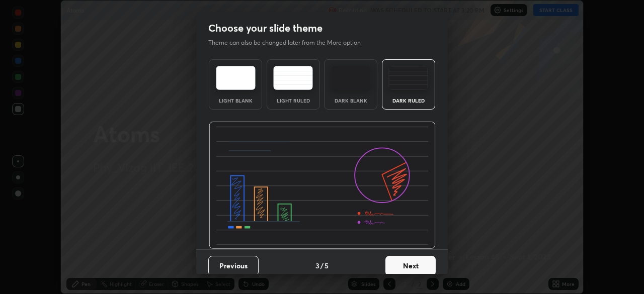  Describe the element at coordinates (233, 266) in the screenshot. I see `button: Previous` at that location.